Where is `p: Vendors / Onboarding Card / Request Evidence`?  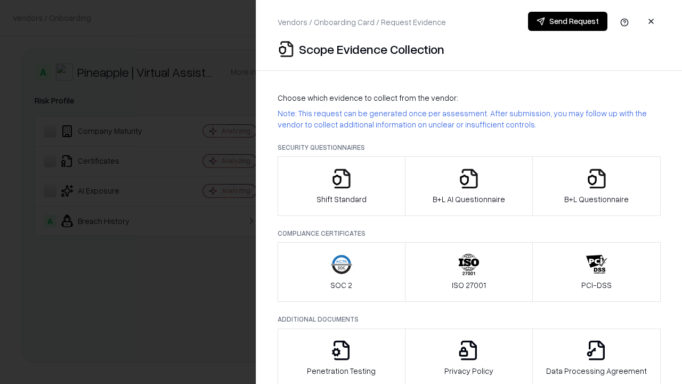 p: Vendors / Onboarding Card / Request Evidence is located at coordinates (362, 22).